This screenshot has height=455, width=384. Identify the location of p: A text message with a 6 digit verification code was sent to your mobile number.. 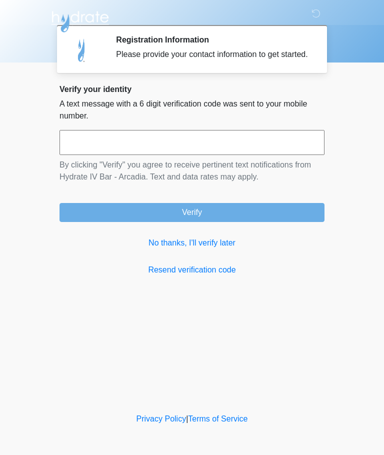
(192, 110).